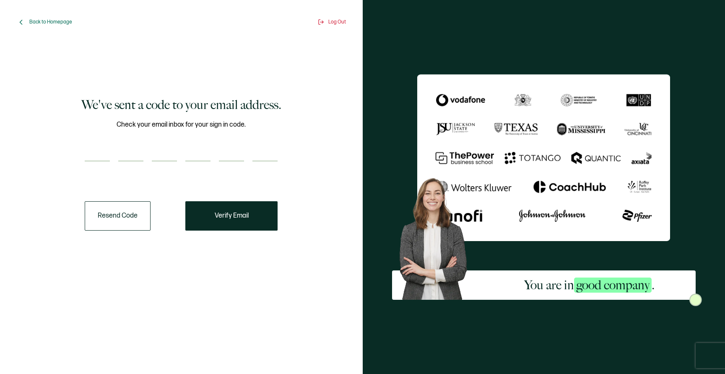 The height and width of the screenshot is (374, 725). I want to click on h2: You are in ., so click(589, 285).